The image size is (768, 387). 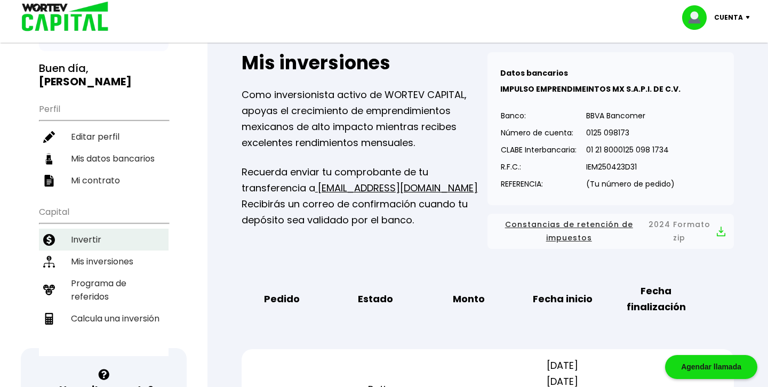 What do you see at coordinates (49, 137) in the screenshot?
I see `img: editar-icon.952d3147.svg` at bounding box center [49, 137].